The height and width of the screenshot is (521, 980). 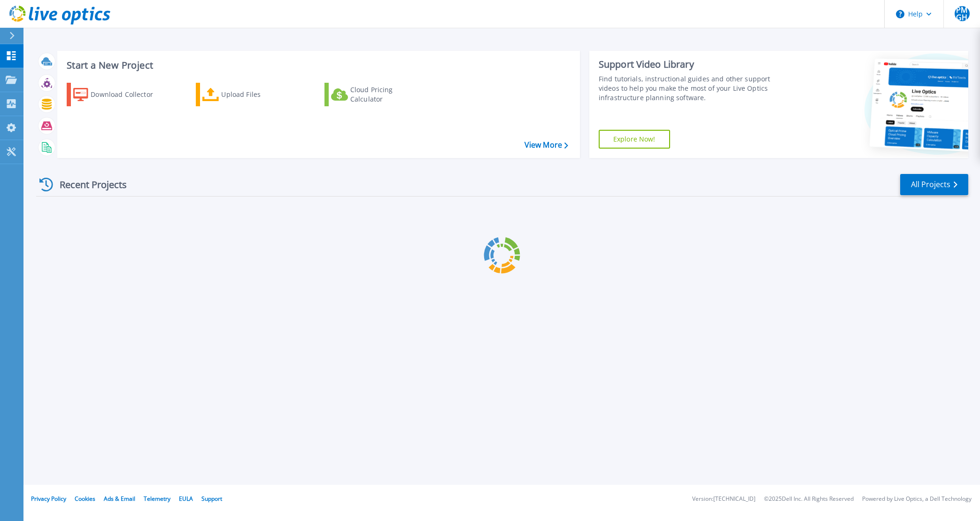 What do you see at coordinates (129, 94) in the screenshot?
I see `div: Download Collector` at bounding box center [129, 94].